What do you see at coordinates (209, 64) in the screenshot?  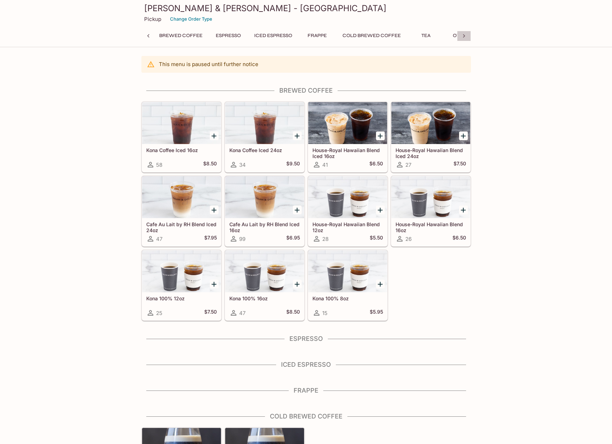 I see `p: This menu is paused until further notice` at bounding box center [209, 64].